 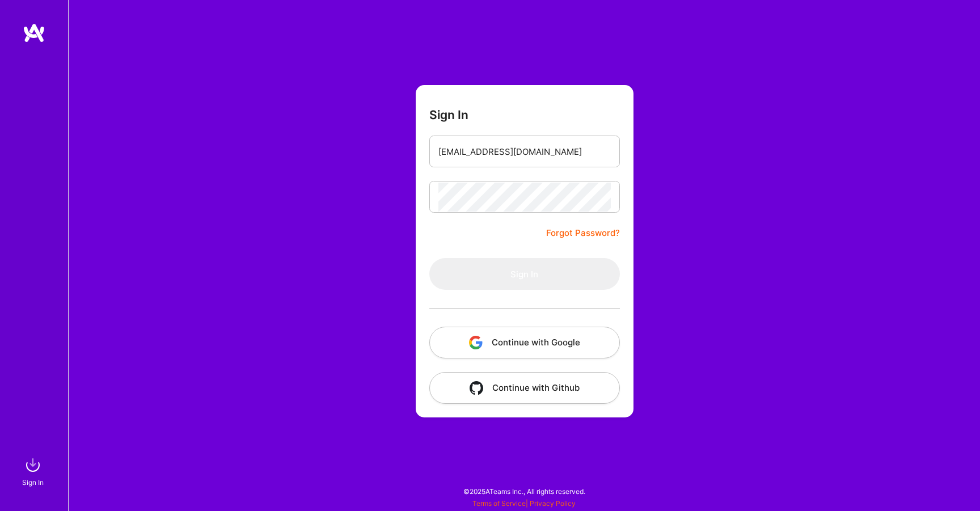 I want to click on a: Forgot Password?, so click(x=583, y=233).